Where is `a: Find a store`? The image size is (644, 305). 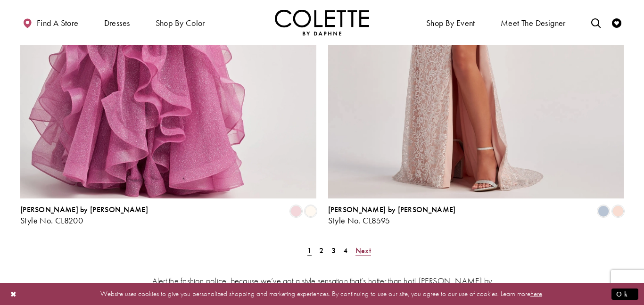 a: Find a store is located at coordinates (50, 22).